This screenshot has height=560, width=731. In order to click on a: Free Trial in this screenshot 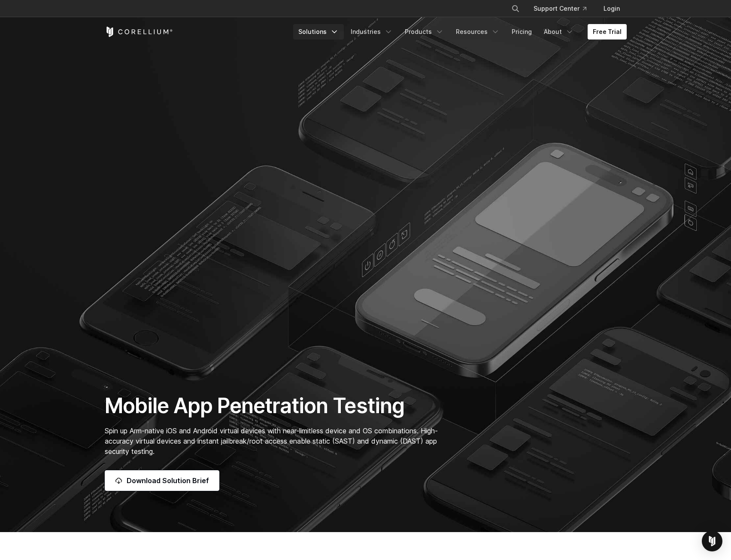, I will do `click(607, 32)`.